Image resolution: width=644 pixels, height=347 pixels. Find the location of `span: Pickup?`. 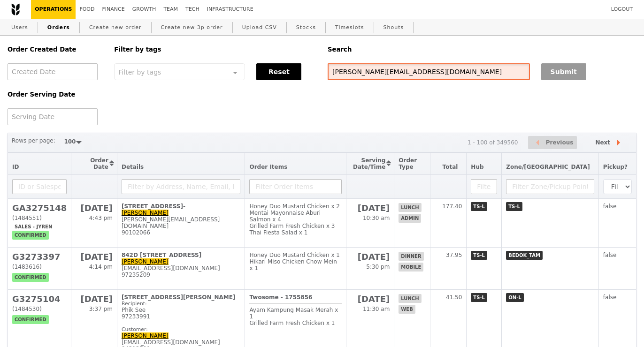

span: Pickup? is located at coordinates (615, 167).